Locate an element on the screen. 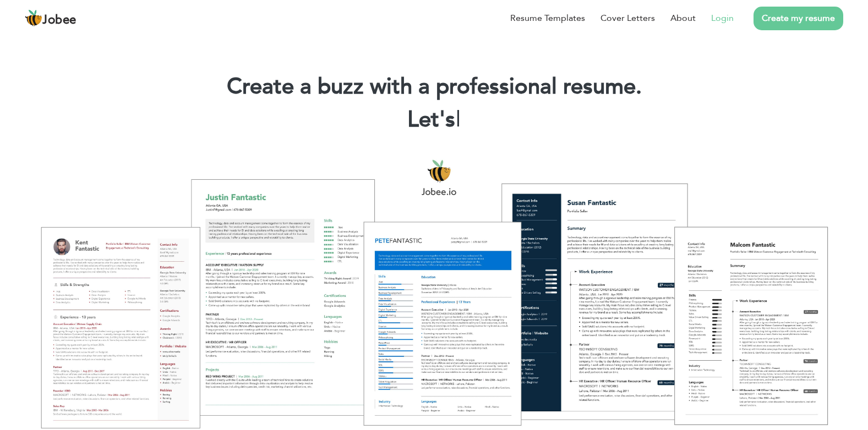  img: jobee.io is located at coordinates (33, 18).